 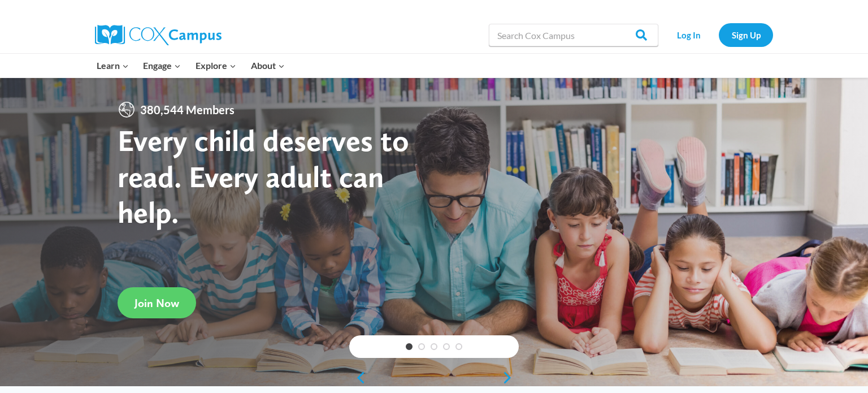 I want to click on a: 4, so click(x=446, y=346).